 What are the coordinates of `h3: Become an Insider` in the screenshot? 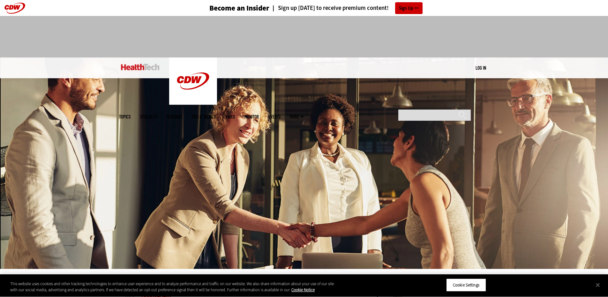 It's located at (240, 8).